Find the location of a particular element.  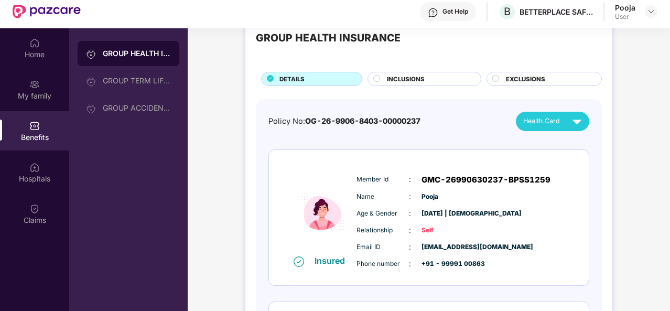

div: Pooja is located at coordinates (625, 7).